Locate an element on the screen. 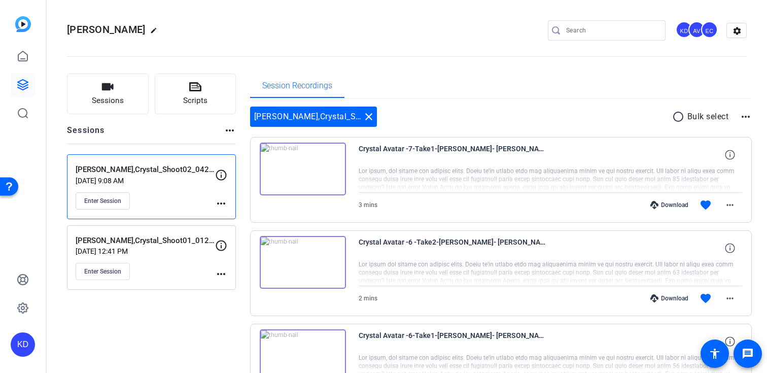  span: 3 mins is located at coordinates (368, 205).